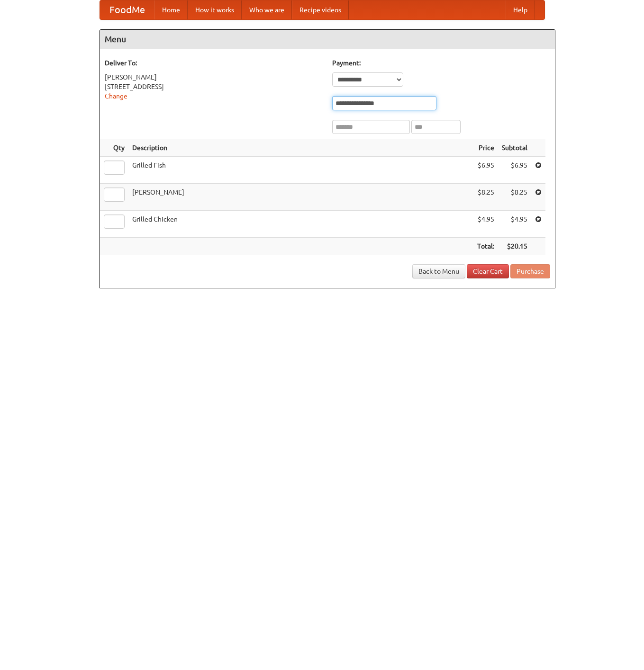 Image resolution: width=644 pixels, height=670 pixels. I want to click on td: Grilled Fish, so click(301, 170).